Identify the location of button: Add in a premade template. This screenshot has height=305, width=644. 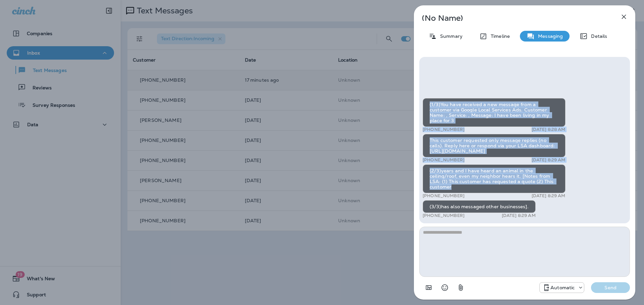
(429, 288).